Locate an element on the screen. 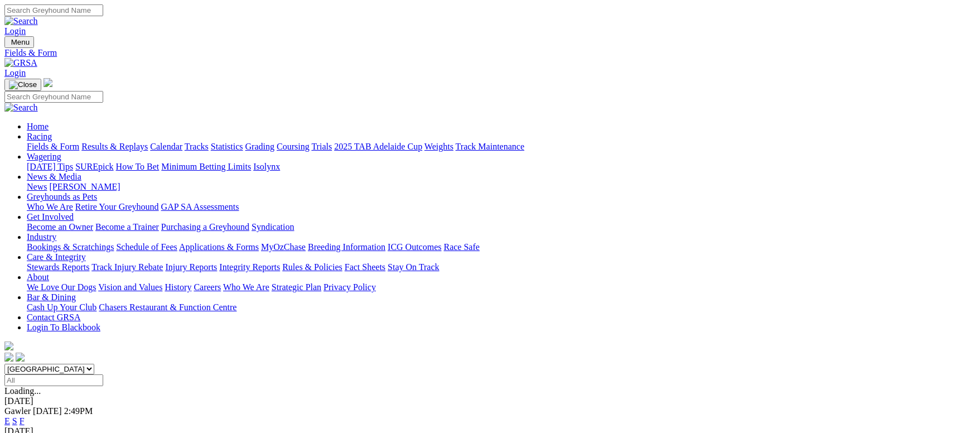 The width and height of the screenshot is (980, 433). a: Calendar is located at coordinates (166, 146).